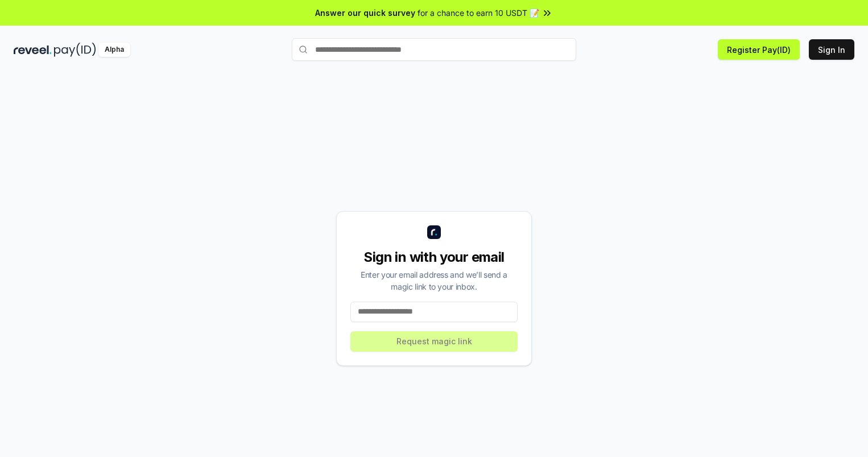 This screenshot has height=457, width=868. I want to click on div: Alpha, so click(114, 49).